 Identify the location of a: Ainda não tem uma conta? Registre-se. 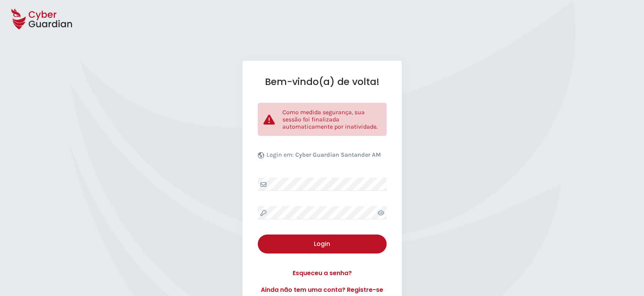
(322, 290).